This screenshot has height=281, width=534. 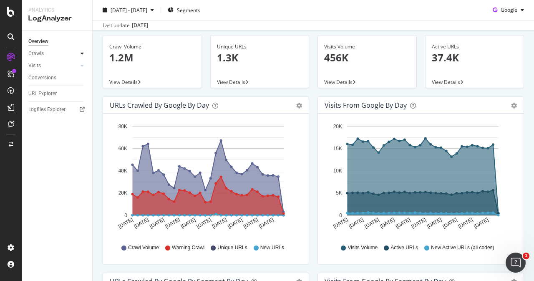 I want to click on span: Active URLs, so click(x=404, y=247).